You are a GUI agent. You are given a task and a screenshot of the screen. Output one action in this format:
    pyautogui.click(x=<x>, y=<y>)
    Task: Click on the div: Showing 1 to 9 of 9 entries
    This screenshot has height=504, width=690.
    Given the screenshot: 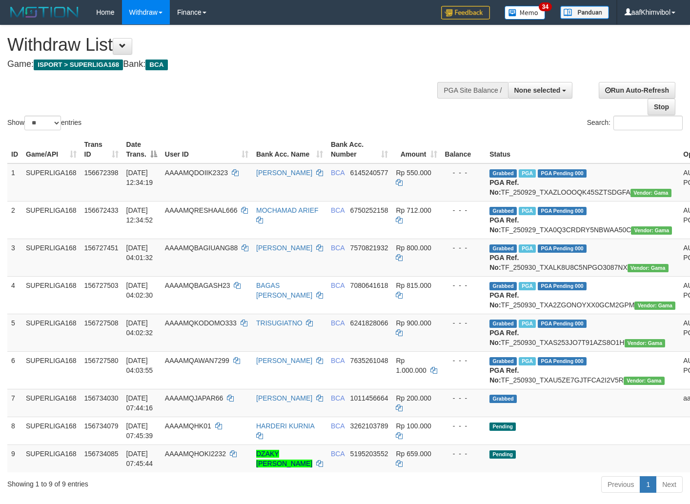 What is the action you would take?
    pyautogui.click(x=144, y=482)
    